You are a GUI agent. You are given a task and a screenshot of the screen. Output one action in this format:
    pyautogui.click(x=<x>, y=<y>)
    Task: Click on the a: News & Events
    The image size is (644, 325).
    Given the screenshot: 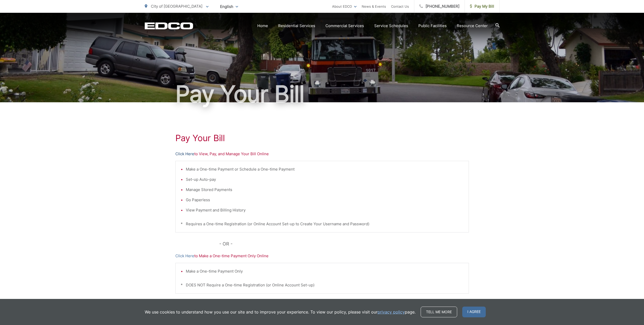 What is the action you would take?
    pyautogui.click(x=374, y=6)
    